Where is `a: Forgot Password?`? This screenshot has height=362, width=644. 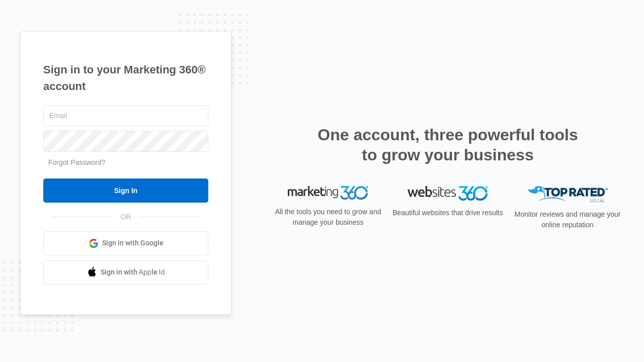
a: Forgot Password? is located at coordinates (77, 163).